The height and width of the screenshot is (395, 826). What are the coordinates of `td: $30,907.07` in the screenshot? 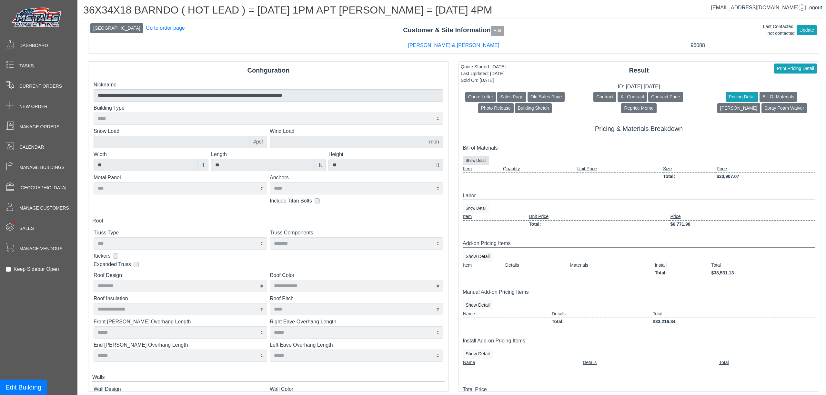 It's located at (766, 177).